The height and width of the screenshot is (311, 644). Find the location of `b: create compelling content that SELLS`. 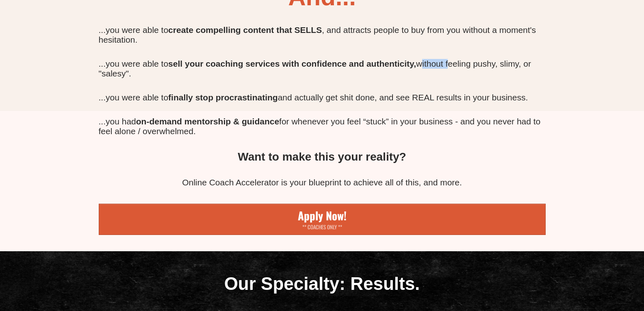

b: create compelling content that SELLS is located at coordinates (245, 30).